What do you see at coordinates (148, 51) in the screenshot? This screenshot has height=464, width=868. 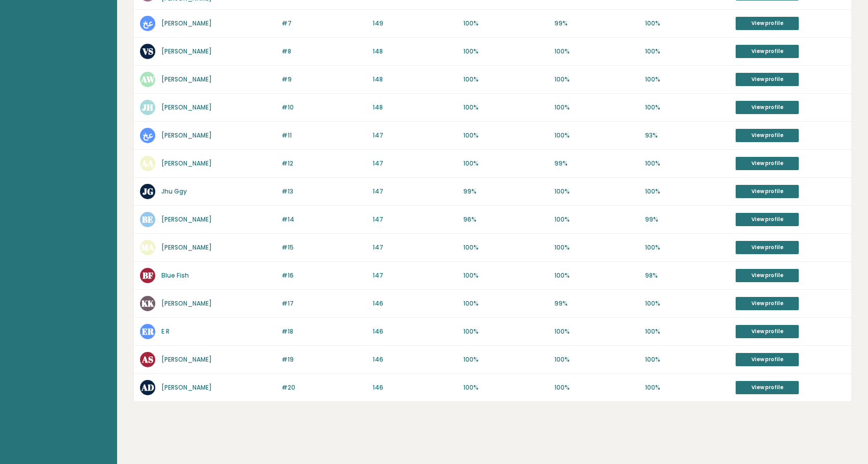 I see `text: VS` at bounding box center [148, 51].